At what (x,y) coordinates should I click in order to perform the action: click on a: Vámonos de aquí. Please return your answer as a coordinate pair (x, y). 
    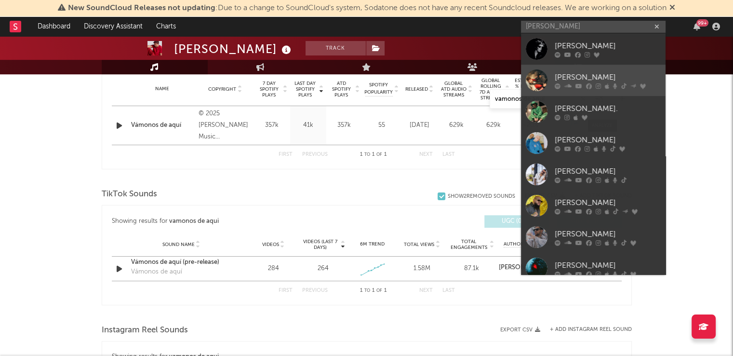
    Looking at the image, I should click on (162, 125).